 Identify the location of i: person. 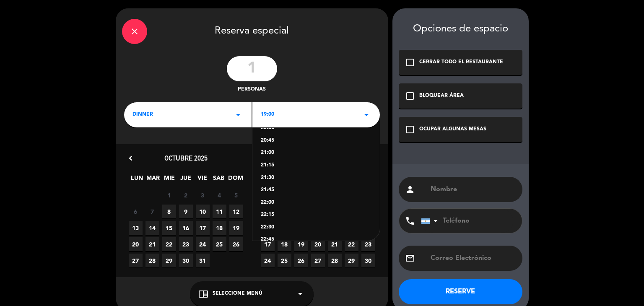
(410, 190).